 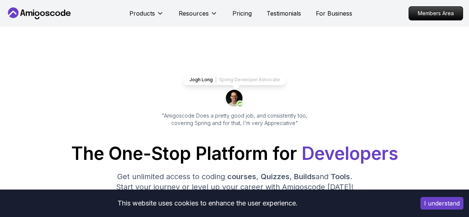 What do you see at coordinates (436, 13) in the screenshot?
I see `a: Members Area` at bounding box center [436, 13].